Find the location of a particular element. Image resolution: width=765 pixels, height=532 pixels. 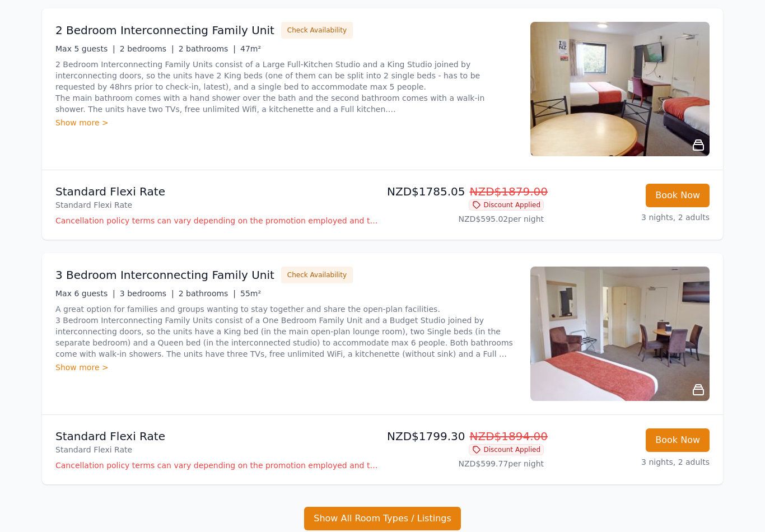

button: Show All Room Types / Listings is located at coordinates (382, 519).